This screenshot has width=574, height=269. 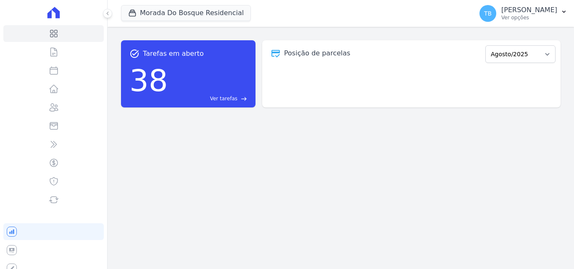 What do you see at coordinates (244, 99) in the screenshot?
I see `span: east` at bounding box center [244, 99].